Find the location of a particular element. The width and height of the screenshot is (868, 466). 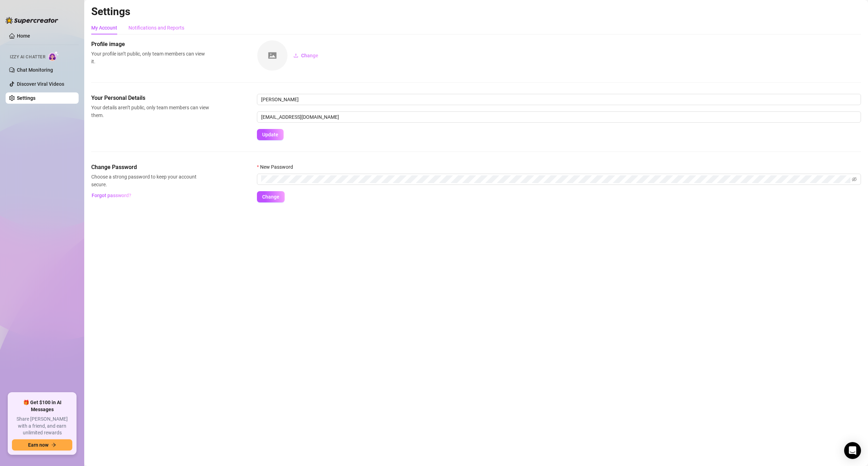

div: Notifications and Reports is located at coordinates (156, 28).